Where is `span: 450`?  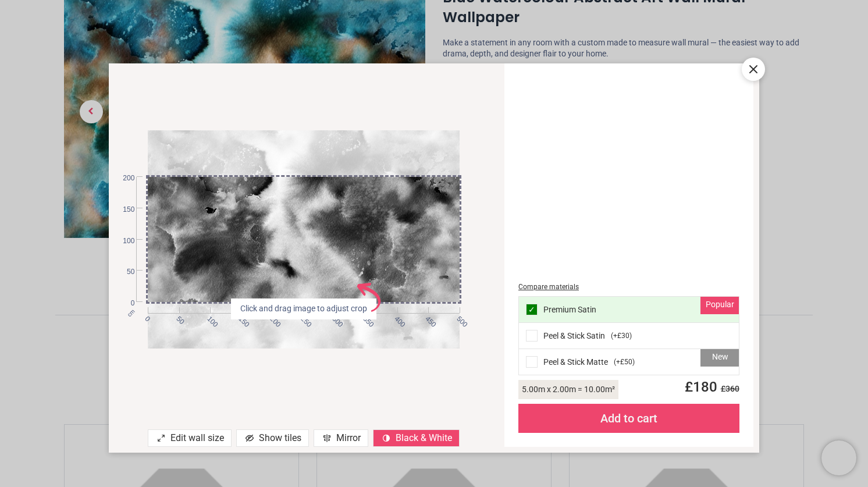
span: 450 is located at coordinates (427, 318).